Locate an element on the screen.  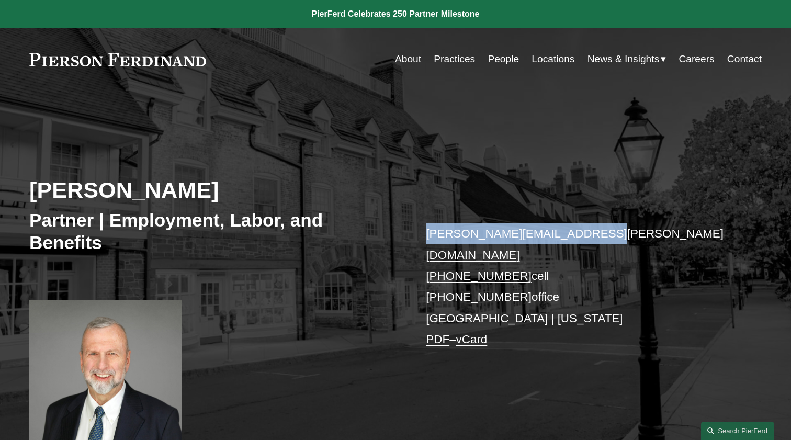
a: Practices is located at coordinates (454, 59).